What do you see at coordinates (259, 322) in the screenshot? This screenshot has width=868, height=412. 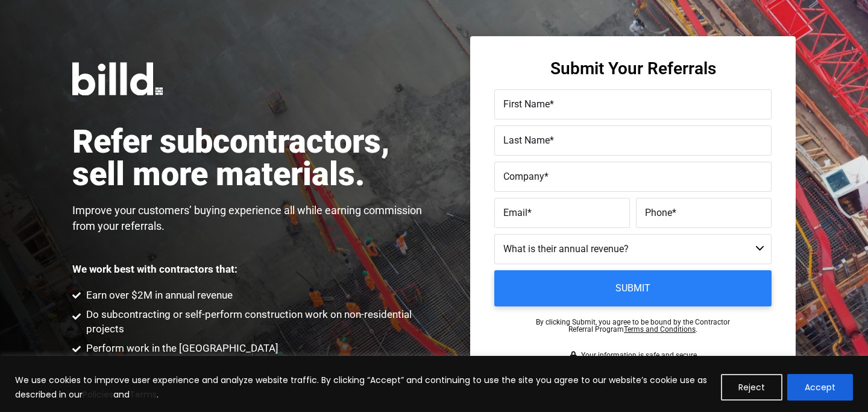 I see `span: Do subcontracting or self-perform construction work on non-residential projects` at bounding box center [259, 322].